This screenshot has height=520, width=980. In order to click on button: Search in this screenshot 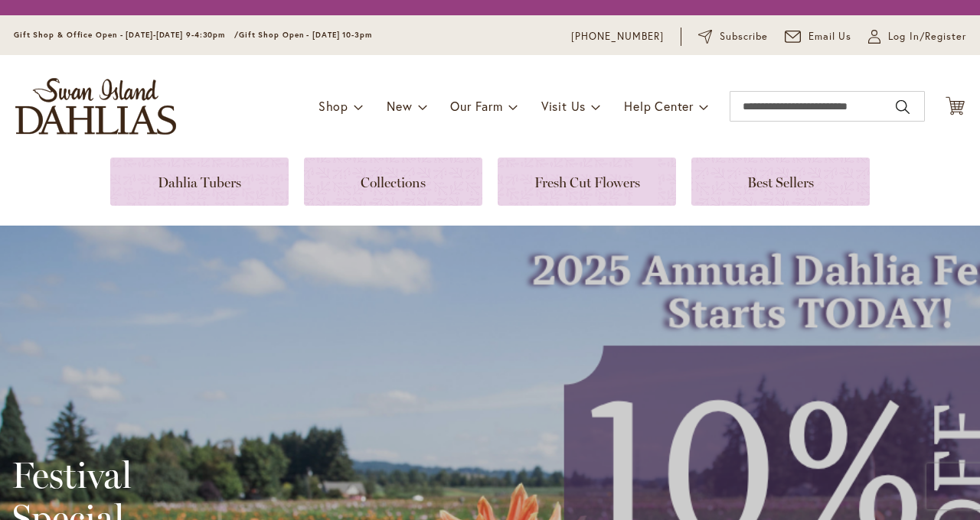, I will do `click(902, 107)`.